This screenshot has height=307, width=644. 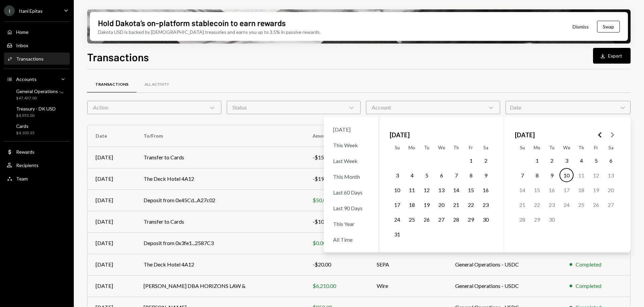 I want to click on a: General Operations -...$47,437.00, so click(x=37, y=95).